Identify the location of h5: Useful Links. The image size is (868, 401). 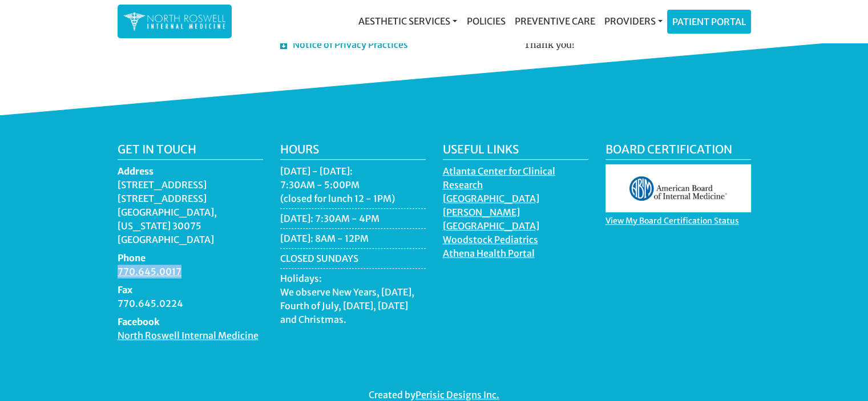
(515, 151).